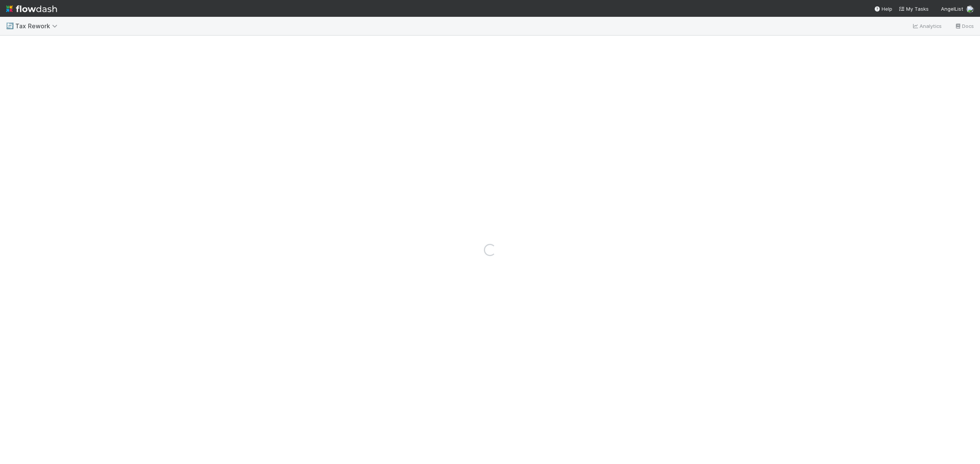  I want to click on a: Analytics, so click(927, 26).